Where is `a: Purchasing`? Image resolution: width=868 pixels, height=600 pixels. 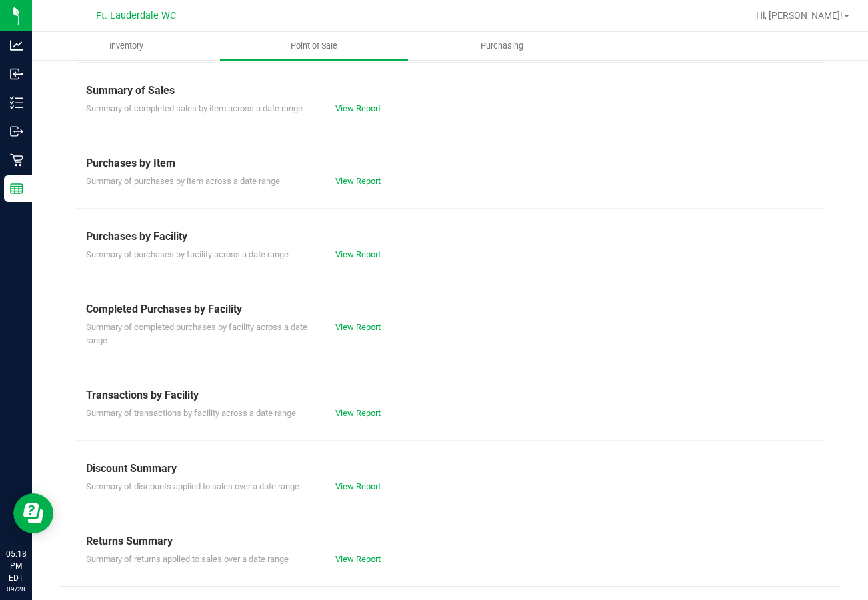
a: Purchasing is located at coordinates (502, 46).